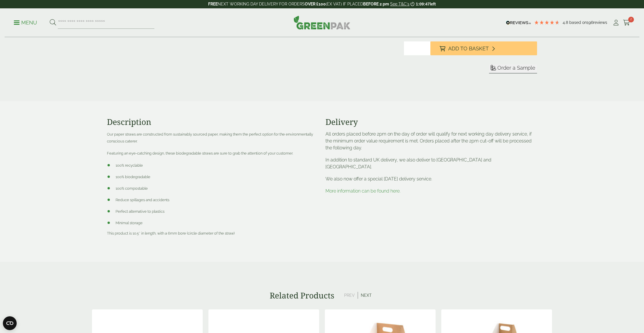 The width and height of the screenshot is (644, 333). What do you see at coordinates (367, 296) in the screenshot?
I see `button: Next` at bounding box center [367, 296].